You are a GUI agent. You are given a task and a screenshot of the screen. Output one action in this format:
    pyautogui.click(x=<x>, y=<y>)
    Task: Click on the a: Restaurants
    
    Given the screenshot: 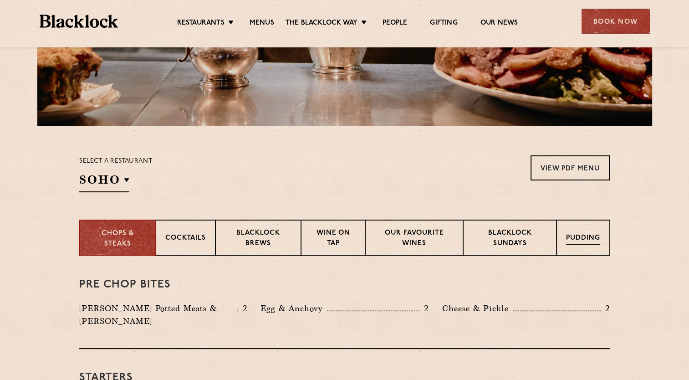 What is the action you would take?
    pyautogui.click(x=201, y=24)
    